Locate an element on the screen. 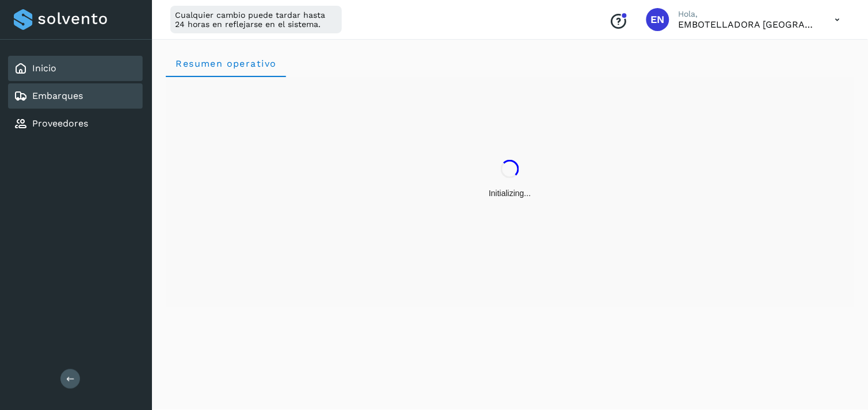 This screenshot has height=410, width=868. a: Embarques is located at coordinates (57, 95).